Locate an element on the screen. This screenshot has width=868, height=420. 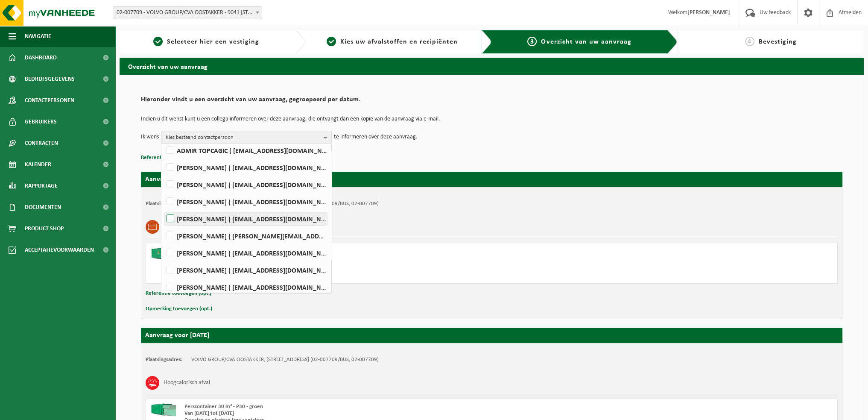
p: Ik wens is located at coordinates (149, 137).